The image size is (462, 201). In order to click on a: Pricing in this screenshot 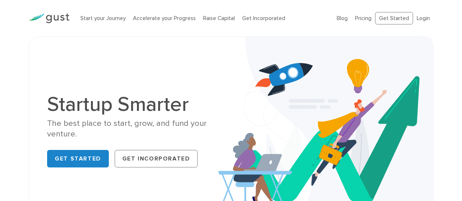, I will do `click(363, 18)`.